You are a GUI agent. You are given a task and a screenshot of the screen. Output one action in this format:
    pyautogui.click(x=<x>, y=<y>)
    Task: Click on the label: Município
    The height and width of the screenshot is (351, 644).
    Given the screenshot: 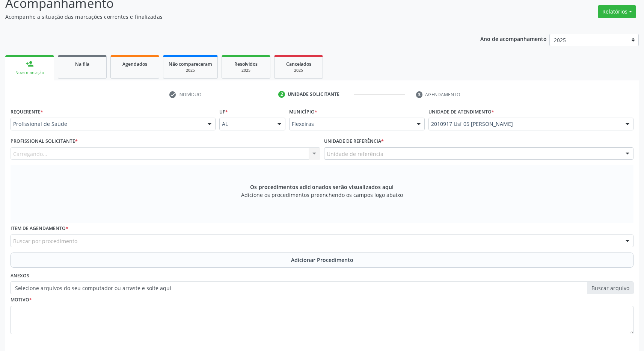 What is the action you would take?
    pyautogui.click(x=303, y=112)
    